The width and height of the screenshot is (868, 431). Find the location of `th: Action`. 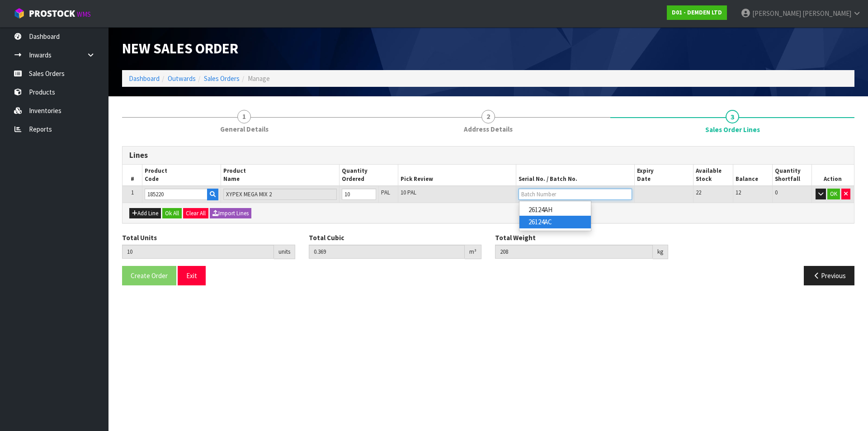

th: Action is located at coordinates (833, 175).